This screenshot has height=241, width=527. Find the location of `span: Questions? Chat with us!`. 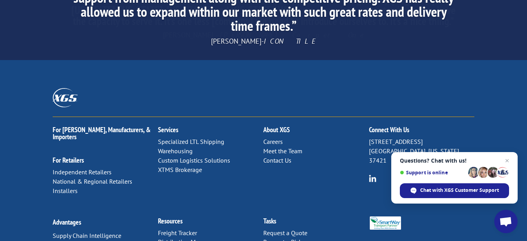

span: Questions? Chat with us! is located at coordinates (454, 161).